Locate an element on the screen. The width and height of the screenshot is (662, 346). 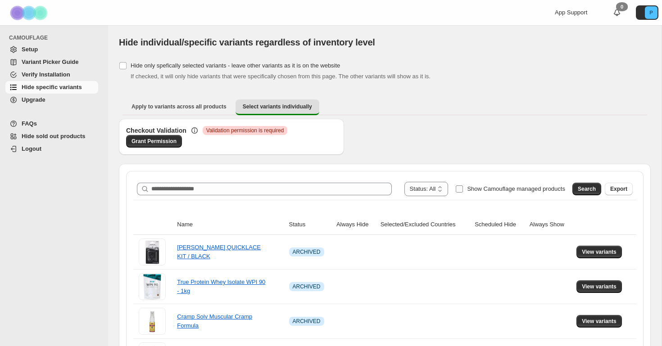
span: Hide specific variants is located at coordinates (52, 87).